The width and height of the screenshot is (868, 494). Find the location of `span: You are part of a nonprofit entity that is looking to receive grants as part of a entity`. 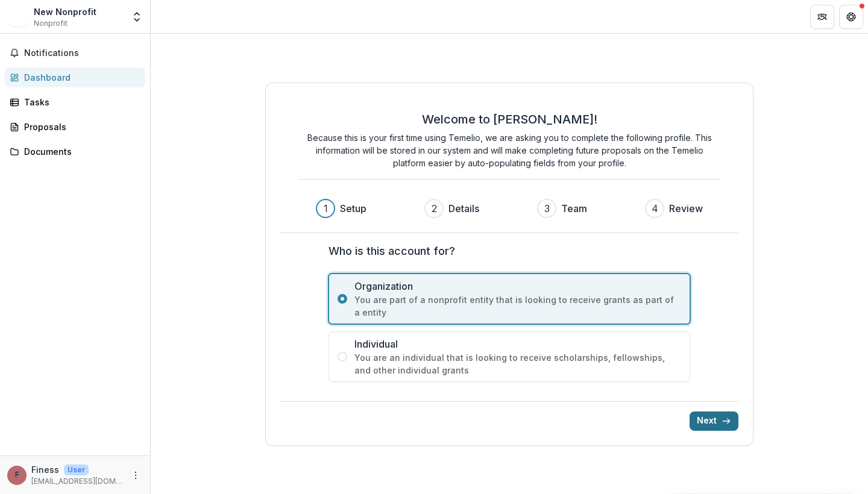

span: You are part of a nonprofit entity that is looking to receive grants as part of a entity is located at coordinates (518, 306).